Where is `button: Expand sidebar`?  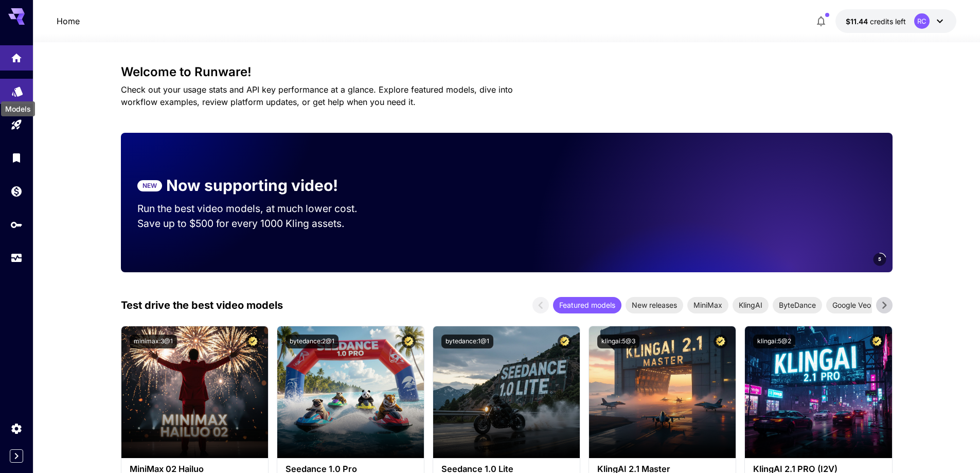 button: Expand sidebar is located at coordinates (17, 456).